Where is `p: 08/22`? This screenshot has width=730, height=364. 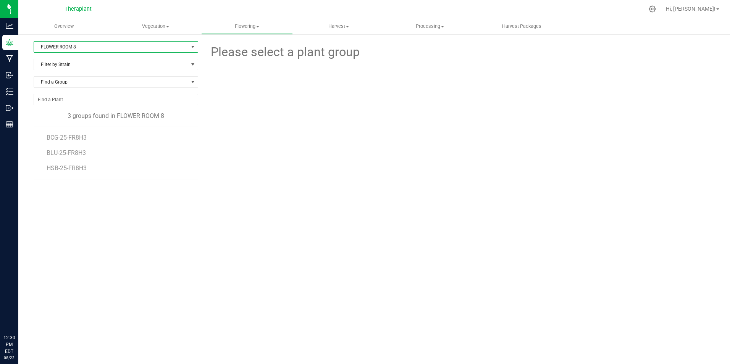 p: 08/22 is located at coordinates (9, 358).